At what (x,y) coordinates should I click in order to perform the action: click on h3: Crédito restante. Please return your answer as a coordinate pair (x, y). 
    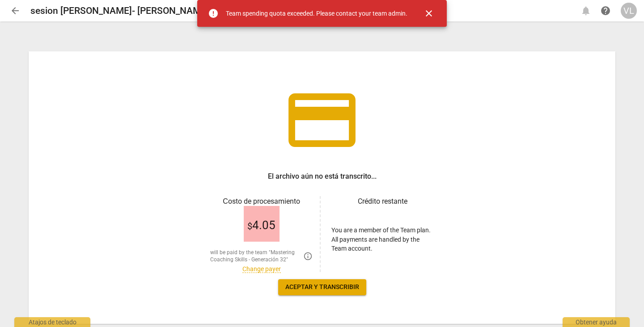
    Looking at the image, I should click on (382, 201).